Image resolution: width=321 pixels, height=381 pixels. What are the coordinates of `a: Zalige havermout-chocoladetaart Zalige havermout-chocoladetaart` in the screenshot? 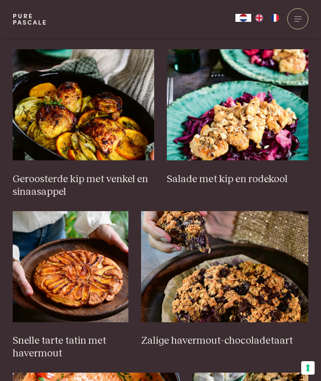 It's located at (225, 279).